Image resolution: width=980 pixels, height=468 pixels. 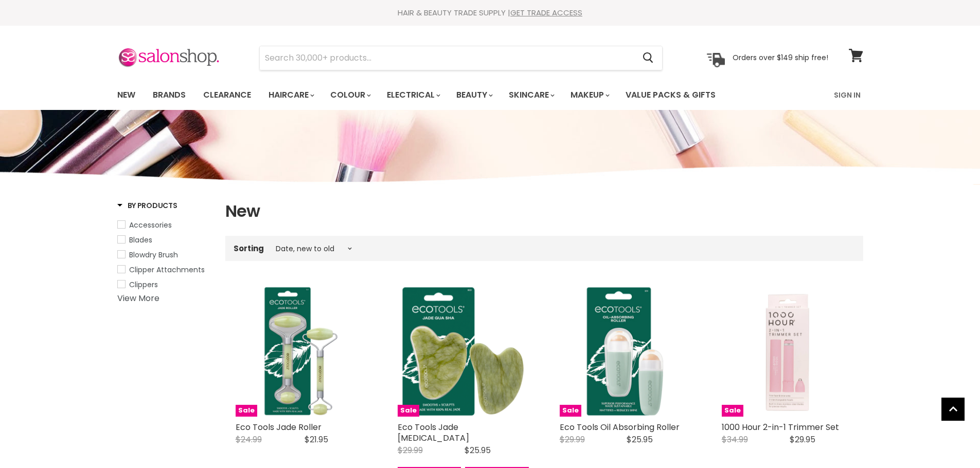 I want to click on a: 1000 Hour 2-in-1 Trimmer Set, so click(x=780, y=427).